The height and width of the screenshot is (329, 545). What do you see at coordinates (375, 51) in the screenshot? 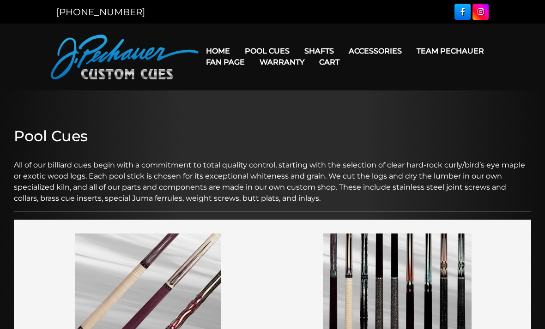
I see `a: Accessories` at bounding box center [375, 51].